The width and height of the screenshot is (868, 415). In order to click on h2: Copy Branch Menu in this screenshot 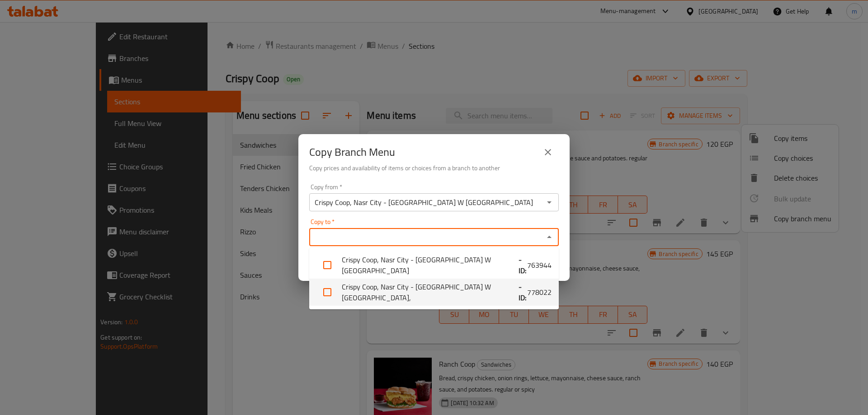, I will do `click(352, 152)`.